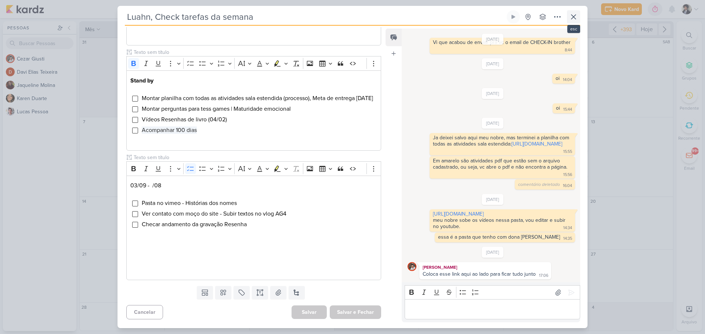 This screenshot has height=334, width=705. I want to click on span: Pasta no vimeo - Histórias dos nomes, so click(189, 203).